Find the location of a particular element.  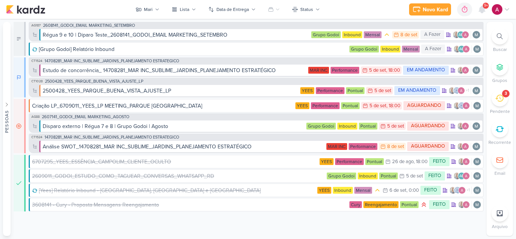

div: 3608141 - Cury - Proposta Mensagens Reengajamento is located at coordinates (190, 205).